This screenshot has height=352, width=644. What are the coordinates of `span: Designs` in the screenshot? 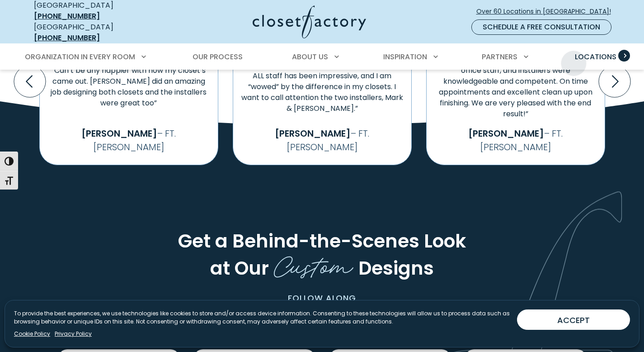 It's located at (396, 268).